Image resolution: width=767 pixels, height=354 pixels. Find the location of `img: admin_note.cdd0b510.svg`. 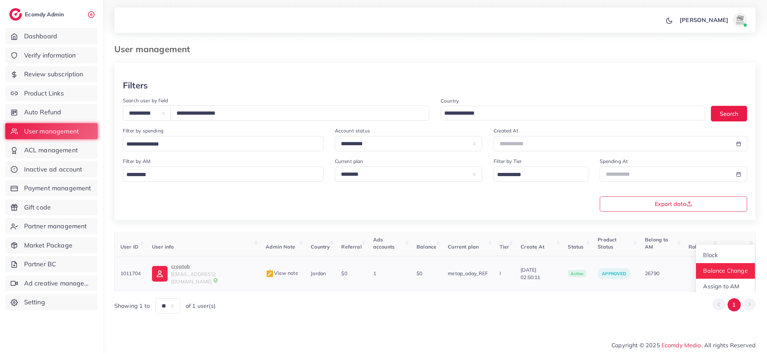

img: admin_note.cdd0b510.svg is located at coordinates (270, 274).